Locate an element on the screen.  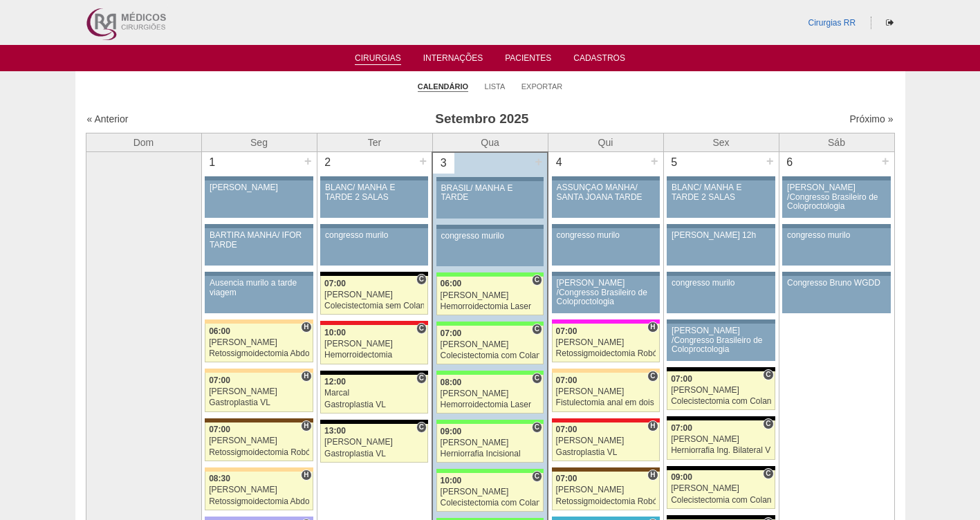
a: Congresso Bruno WGDD is located at coordinates (836, 295).